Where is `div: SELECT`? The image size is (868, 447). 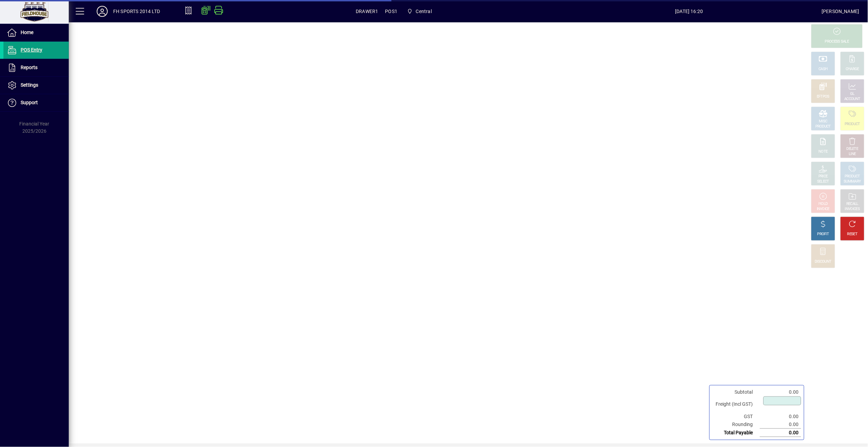 div: SELECT is located at coordinates (823, 182).